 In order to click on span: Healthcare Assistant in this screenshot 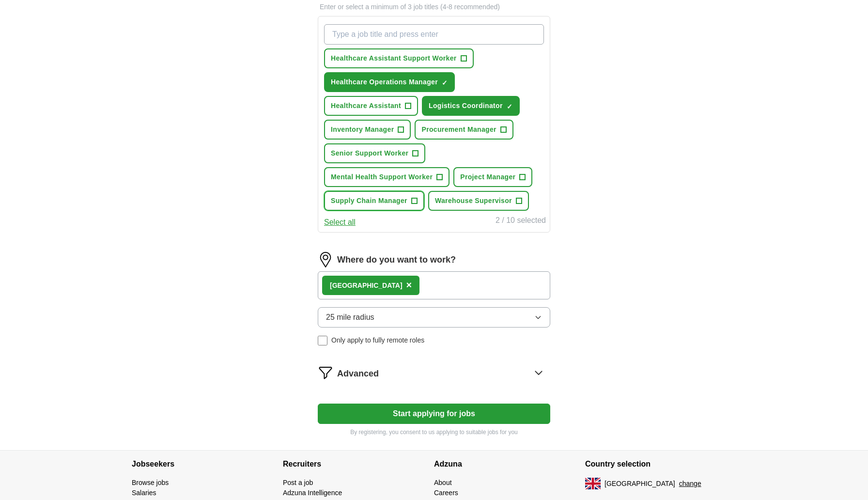, I will do `click(365, 105)`.